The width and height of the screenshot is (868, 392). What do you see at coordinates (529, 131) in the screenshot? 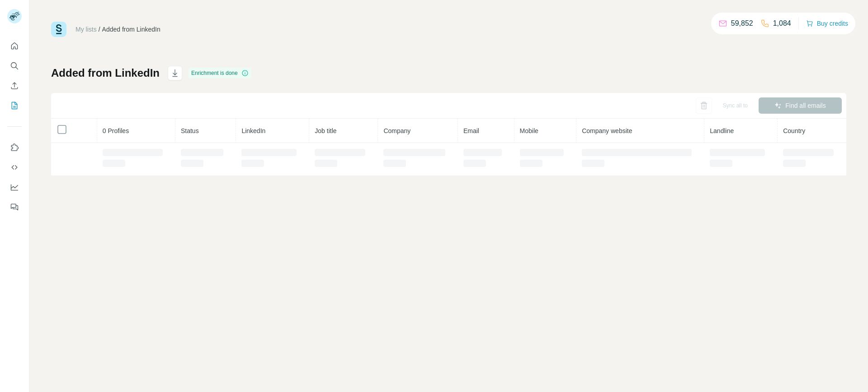
I see `span: Mobile` at bounding box center [529, 131].